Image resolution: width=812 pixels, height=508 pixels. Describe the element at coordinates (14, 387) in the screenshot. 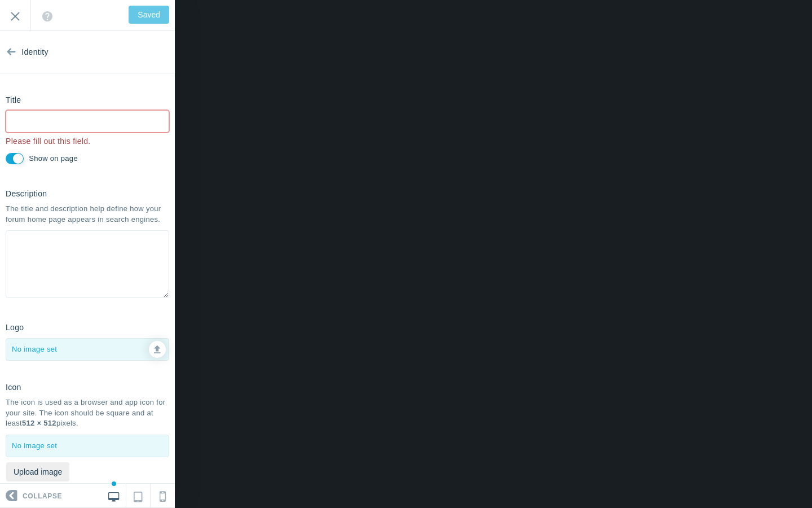

I see `h6: Icon` at that location.